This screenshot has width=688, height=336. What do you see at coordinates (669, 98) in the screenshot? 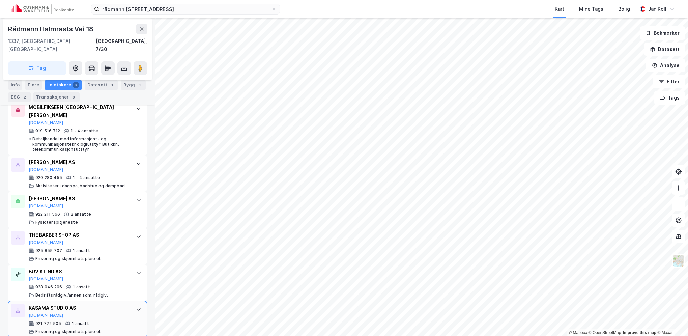
I see `button: Tags` at bounding box center [669, 98].